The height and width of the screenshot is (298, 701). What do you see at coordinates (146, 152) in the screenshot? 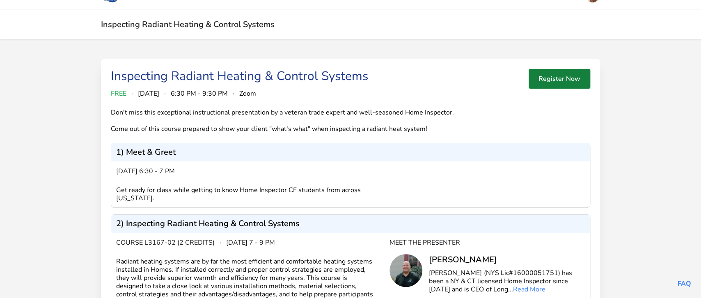
I see `p: 1) Meet & Greet` at bounding box center [146, 152].